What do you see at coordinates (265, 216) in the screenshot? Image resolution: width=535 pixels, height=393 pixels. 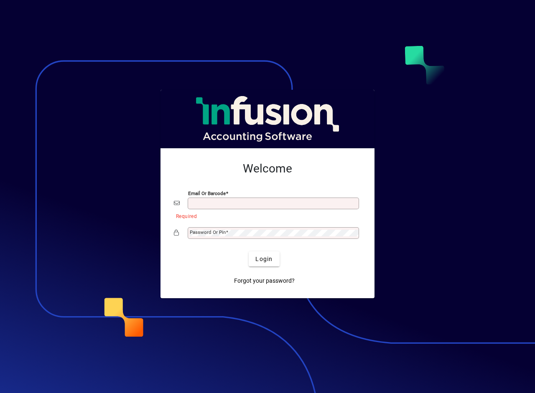 I see `mat-error: Required` at bounding box center [265, 216].